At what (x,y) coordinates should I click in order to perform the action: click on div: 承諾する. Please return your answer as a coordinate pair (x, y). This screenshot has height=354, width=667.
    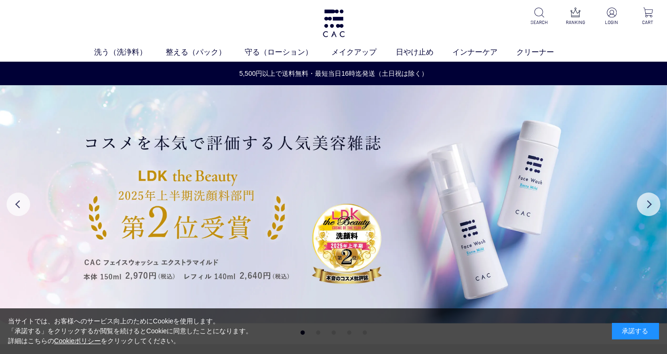
    Looking at the image, I should click on (635, 331).